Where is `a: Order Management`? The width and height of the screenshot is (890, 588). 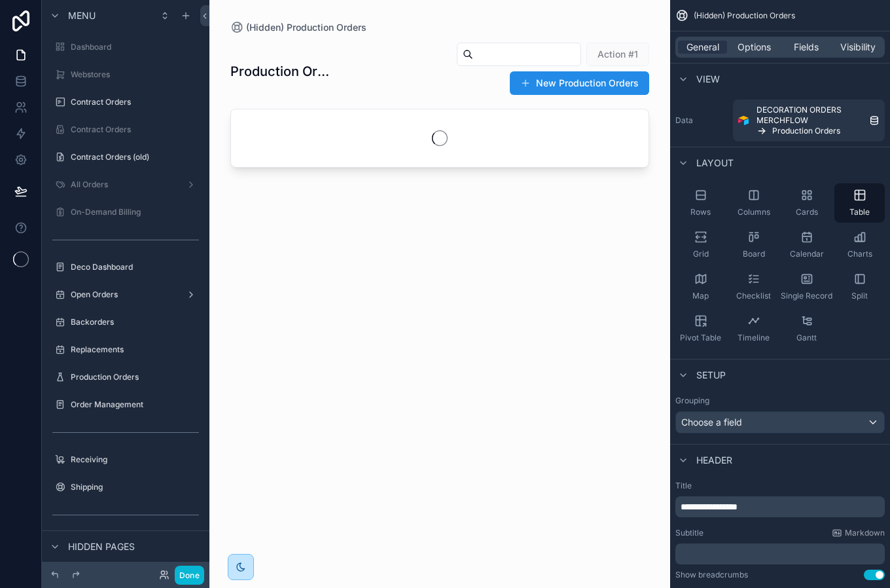 a: Order Management is located at coordinates (126, 404).